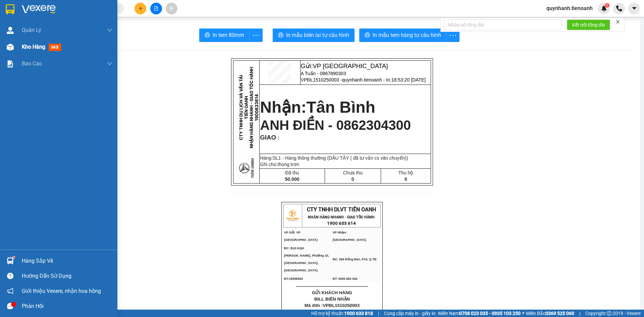 The width and height of the screenshot is (644, 317). Describe the element at coordinates (292, 179) in the screenshot. I see `span: 50.000` at that location.